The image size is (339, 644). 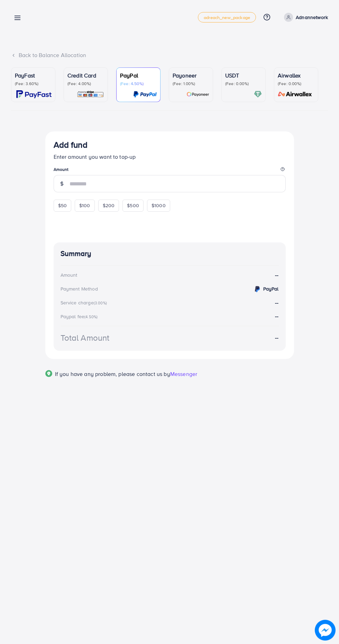 What do you see at coordinates (139, 76) in the screenshot?
I see `p: PayPal` at bounding box center [139, 76].